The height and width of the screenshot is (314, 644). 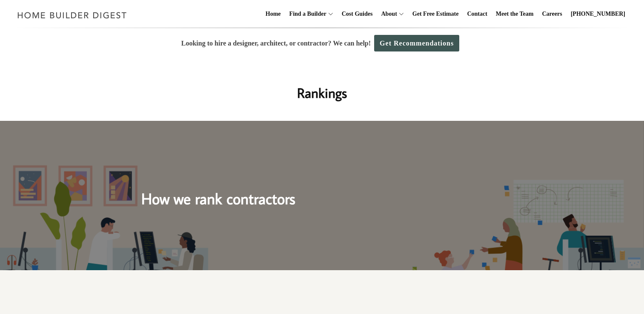 I want to click on a: Home, so click(x=273, y=14).